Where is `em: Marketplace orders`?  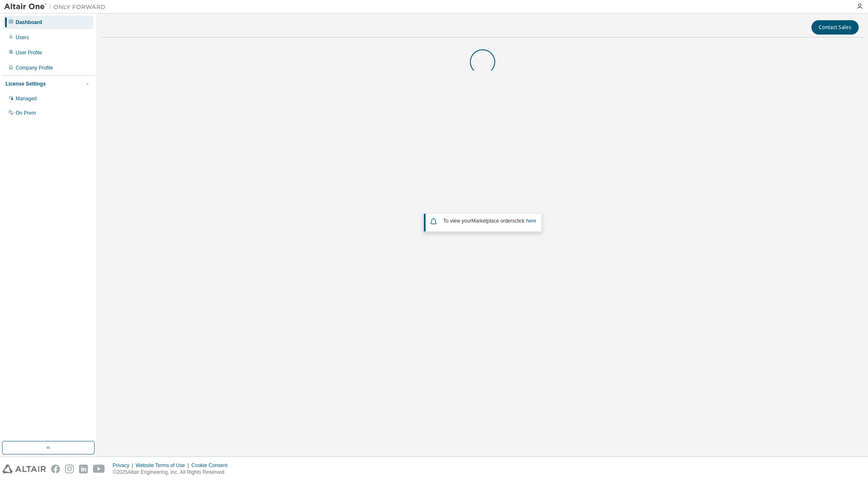 em: Marketplace orders is located at coordinates (493, 221).